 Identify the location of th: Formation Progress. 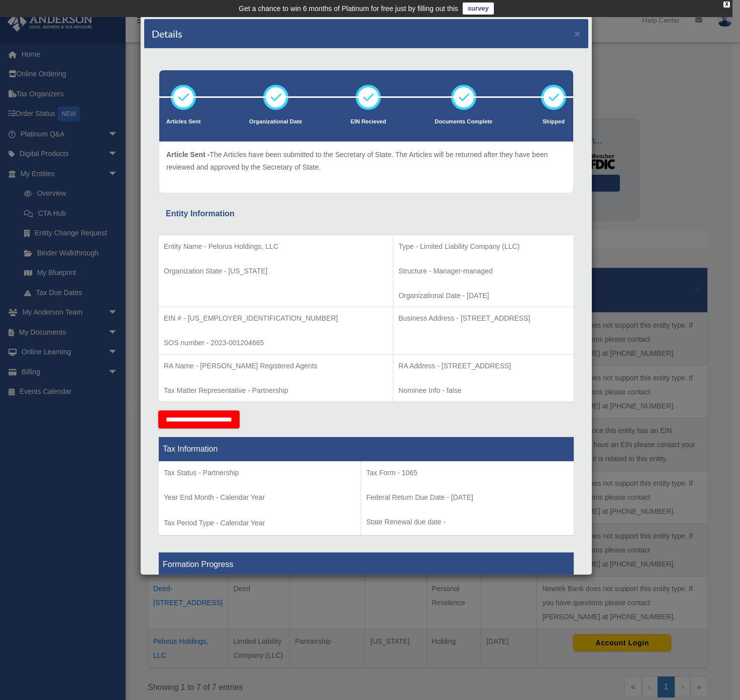
(366, 564).